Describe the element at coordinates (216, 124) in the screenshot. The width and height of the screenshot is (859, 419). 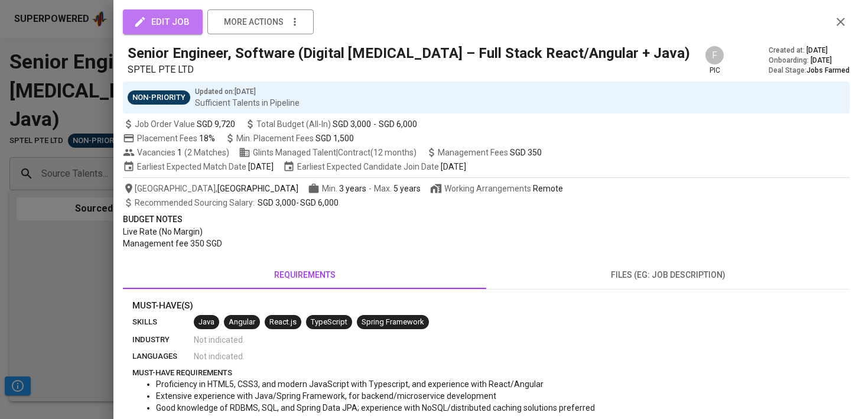
I see `span: SGD 9,720` at that location.